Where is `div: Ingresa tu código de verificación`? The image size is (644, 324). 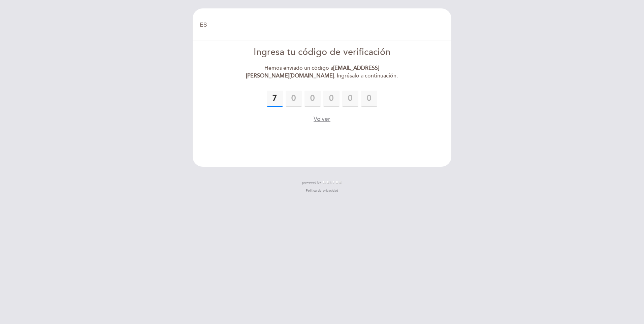 div: Ingresa tu código de verificación is located at coordinates (322, 52).